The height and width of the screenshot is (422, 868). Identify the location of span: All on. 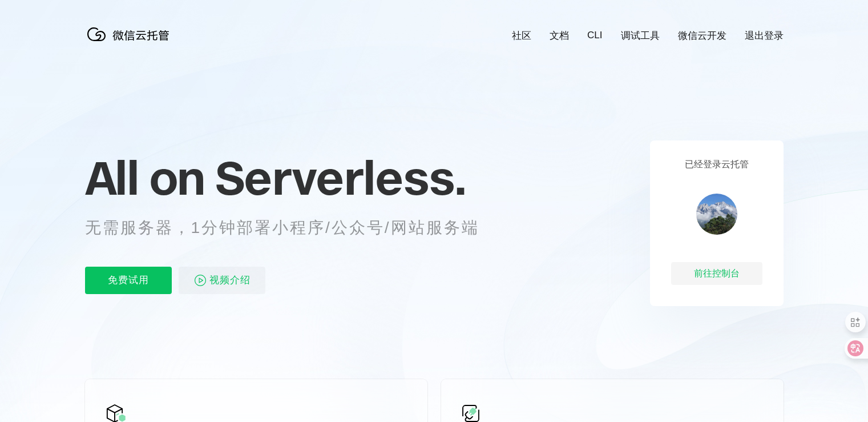
(144, 177).